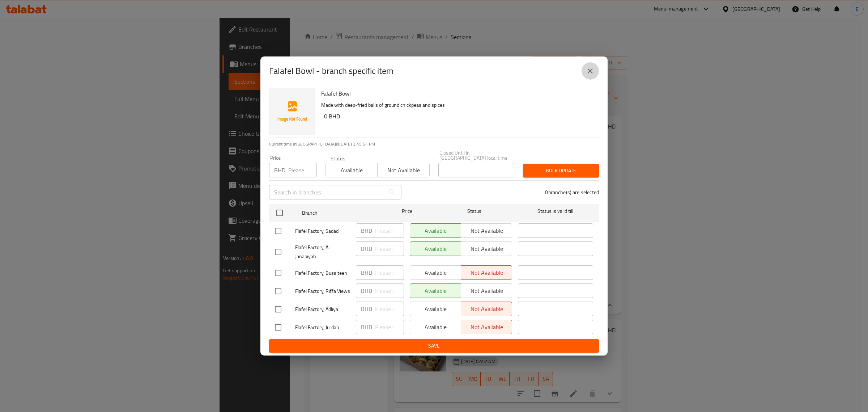 This screenshot has width=868, height=412. I want to click on h6: 0 BHD, so click(458, 117).